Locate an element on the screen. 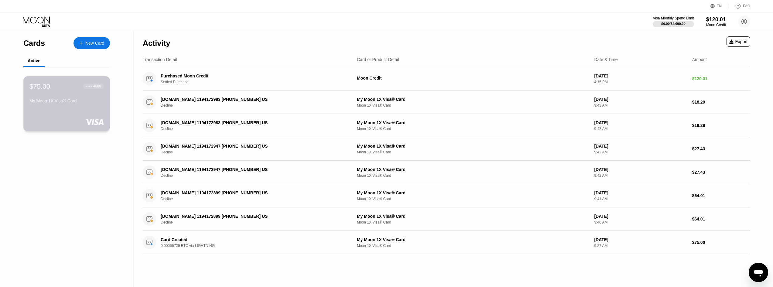 The height and width of the screenshot is (287, 773). div: Visa Monthly Spend Limit is located at coordinates (673, 18).